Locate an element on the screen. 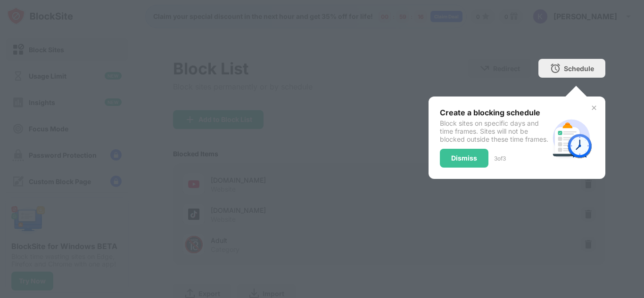 The height and width of the screenshot is (298, 644). div: Dismiss is located at coordinates (464, 158).